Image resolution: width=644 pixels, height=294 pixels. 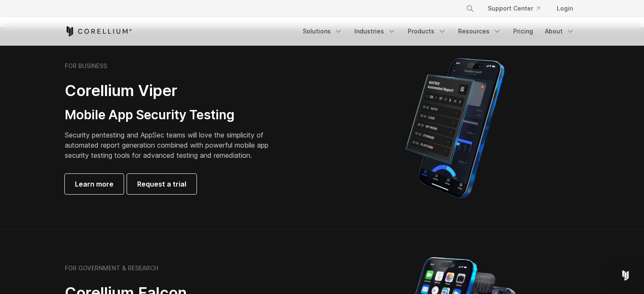 What do you see at coordinates (560, 31) in the screenshot?
I see `a: About` at bounding box center [560, 31].